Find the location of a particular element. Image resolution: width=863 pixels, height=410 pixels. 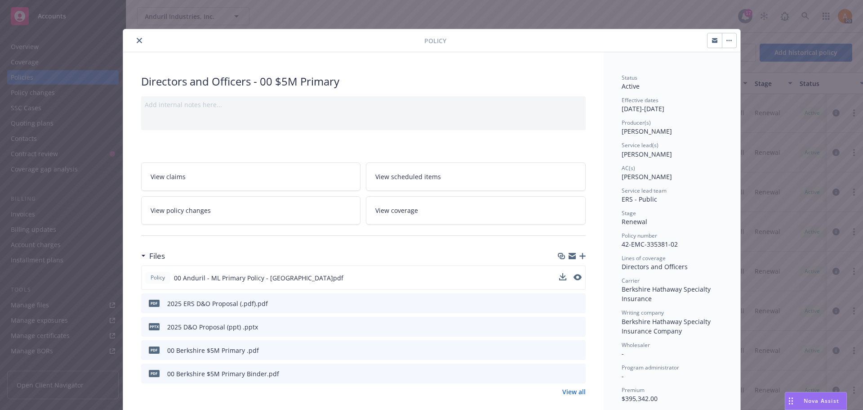

span: Directors and Officers is located at coordinates (655, 266).